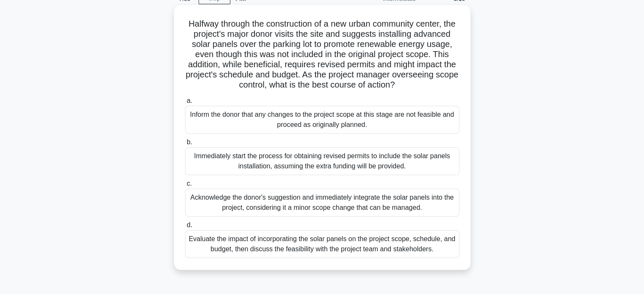 This screenshot has width=644, height=294. Describe the element at coordinates (322, 244) in the screenshot. I see `div: Evaluate the impact of incorporating the solar panels on the project scope, schedule, and budget,...` at that location.